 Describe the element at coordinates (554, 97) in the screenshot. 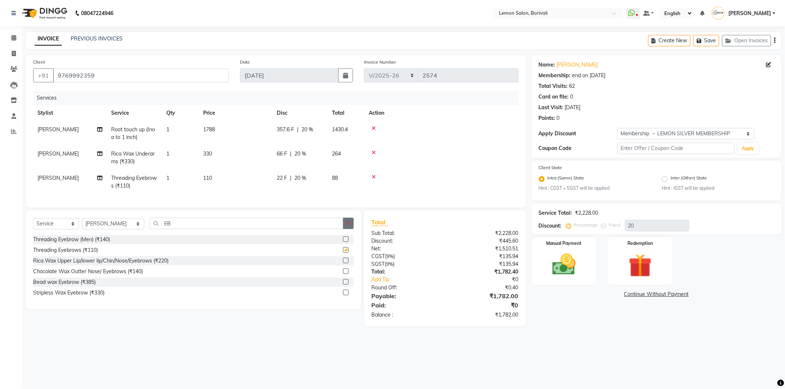

I see `div: Card on file:` at that location.